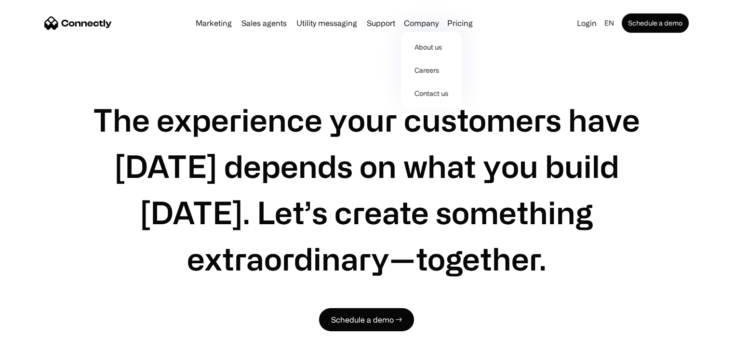  Describe the element at coordinates (431, 69) in the screenshot. I see `nav: Company` at that location.